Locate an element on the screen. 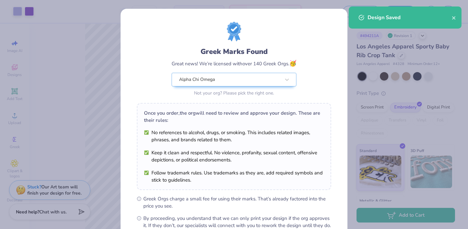 Image resolution: width=468 pixels, height=229 pixels. div: Great news! We’re licensed with over 140 Greek Orgs. is located at coordinates (234, 63).